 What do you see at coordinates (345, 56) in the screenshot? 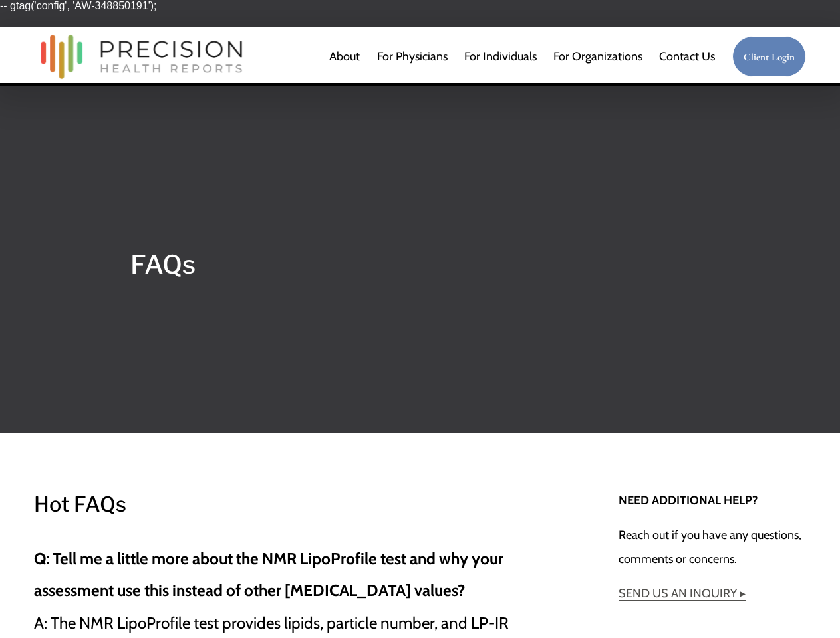
I see `a: About` at bounding box center [345, 56].